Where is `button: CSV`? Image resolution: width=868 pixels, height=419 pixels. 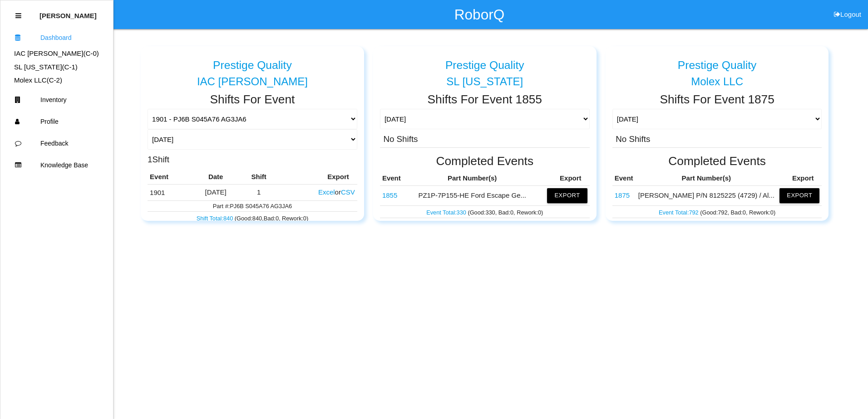
button: CSV is located at coordinates (348, 192).